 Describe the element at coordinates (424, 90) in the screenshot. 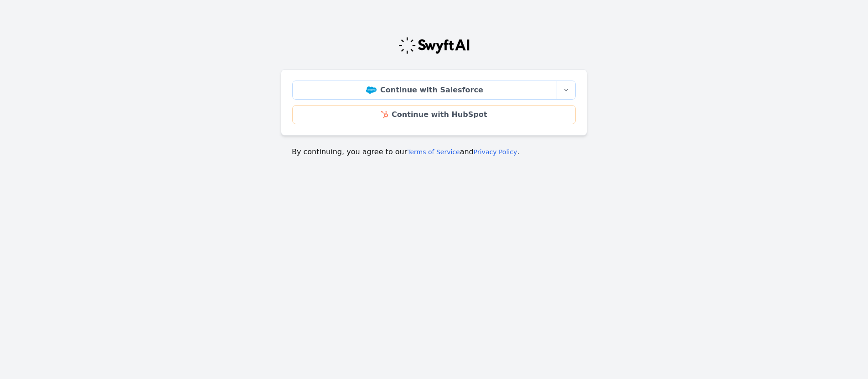

I see `a: Continue with Salesforce` at that location.